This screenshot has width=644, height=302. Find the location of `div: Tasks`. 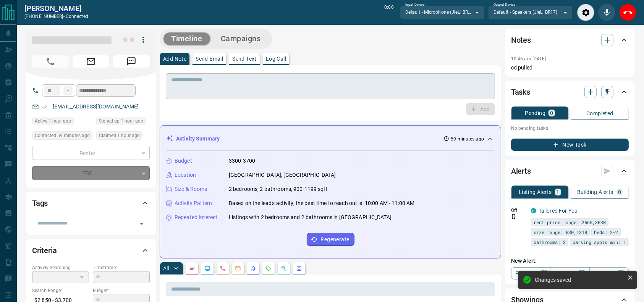

div: Tasks is located at coordinates (570, 92).